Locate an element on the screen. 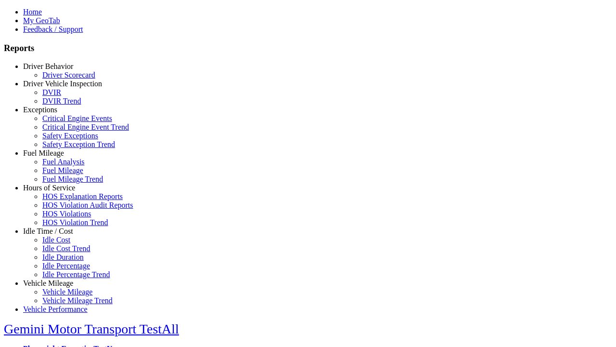 The height and width of the screenshot is (347, 616). a: Idle Duration is located at coordinates (63, 257).